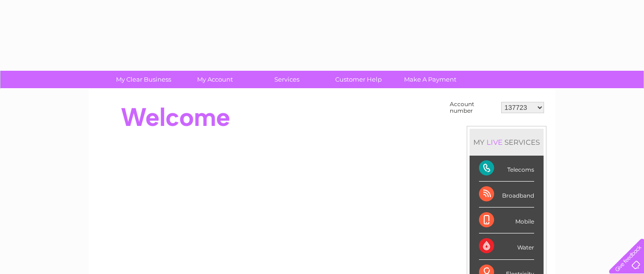  Describe the element at coordinates (286, 80) in the screenshot. I see `a: Services` at that location.